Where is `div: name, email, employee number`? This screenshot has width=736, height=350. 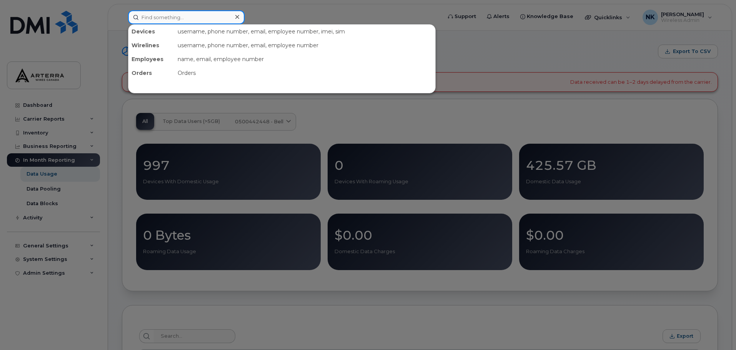 div: name, email, employee number is located at coordinates (305, 59).